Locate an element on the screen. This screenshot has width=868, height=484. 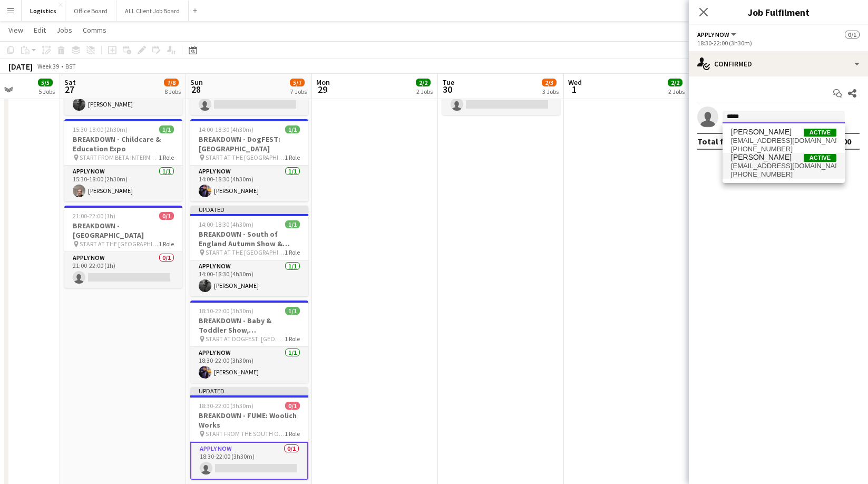
span: Sat is located at coordinates (70, 82).